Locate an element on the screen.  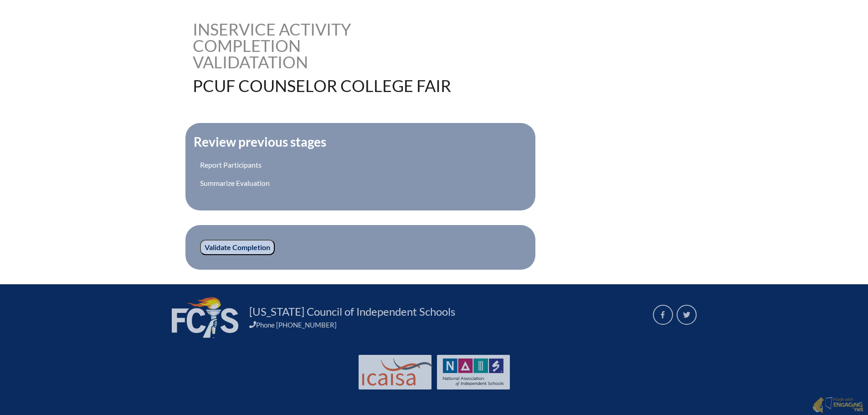
a: Summarize Evaluation is located at coordinates (234, 182).